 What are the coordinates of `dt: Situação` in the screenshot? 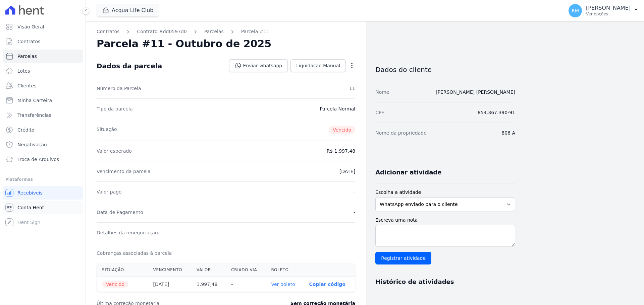 It's located at (107, 130).